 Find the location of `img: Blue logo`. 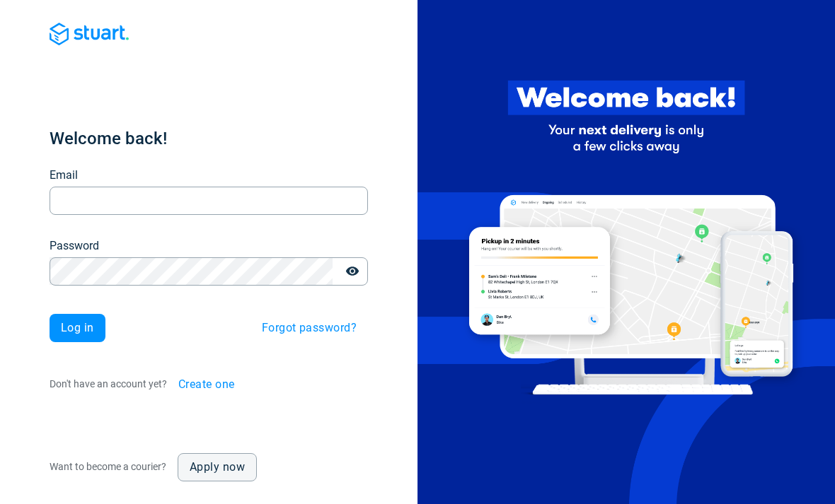

img: Blue logo is located at coordinates (89, 34).